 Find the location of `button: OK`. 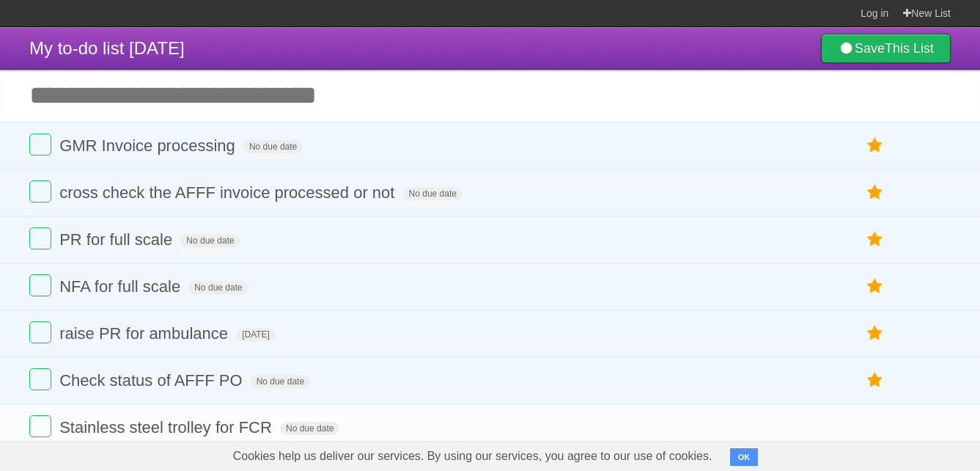

button: OK is located at coordinates (744, 457).